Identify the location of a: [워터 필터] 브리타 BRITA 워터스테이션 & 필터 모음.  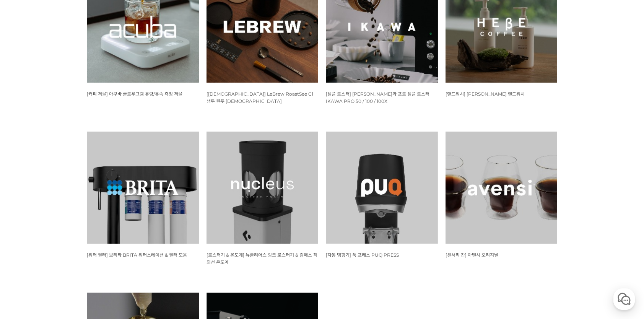
(137, 255).